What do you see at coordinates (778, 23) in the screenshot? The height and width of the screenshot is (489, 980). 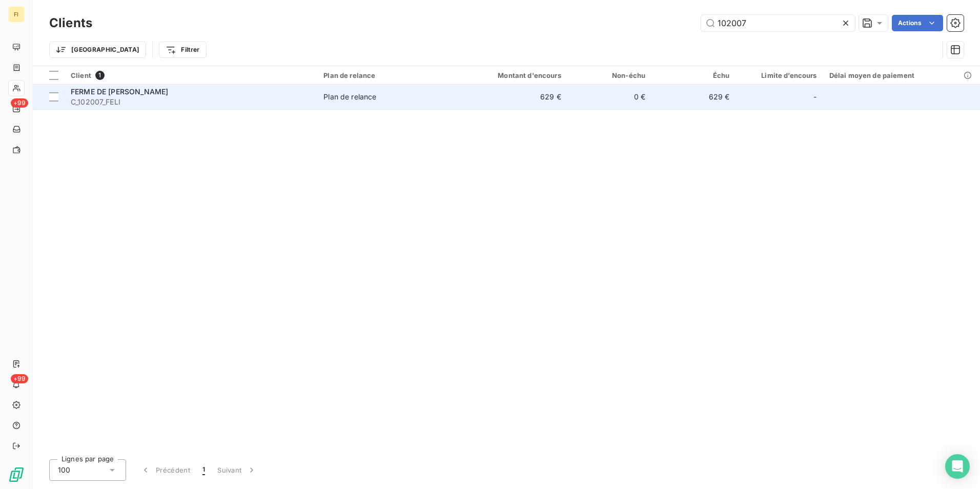 I see `input: Rechercher` at bounding box center [778, 23].